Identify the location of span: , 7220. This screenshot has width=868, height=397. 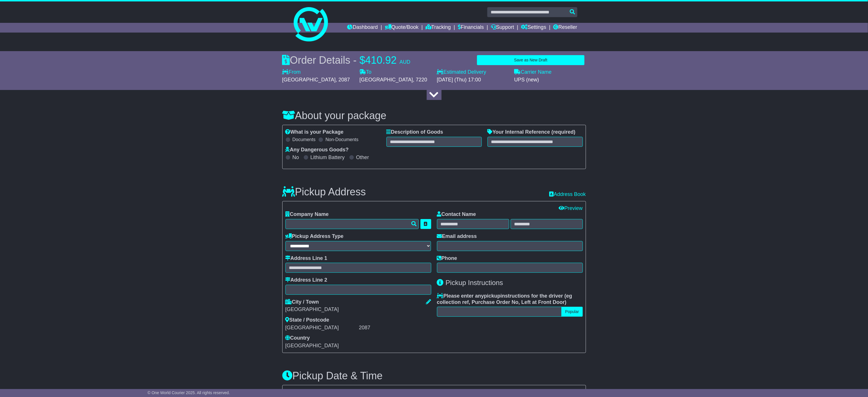
(420, 80).